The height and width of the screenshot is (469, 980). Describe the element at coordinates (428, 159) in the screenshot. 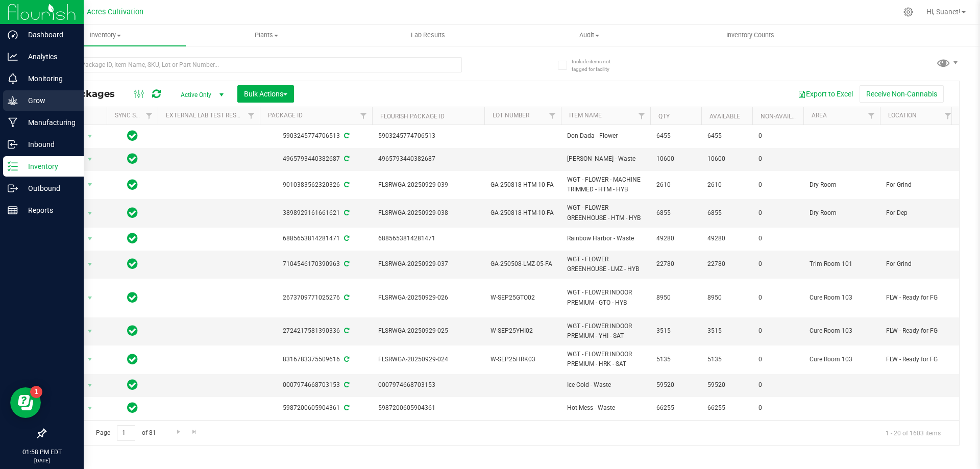

I see `span: 4965793440382687` at that location.